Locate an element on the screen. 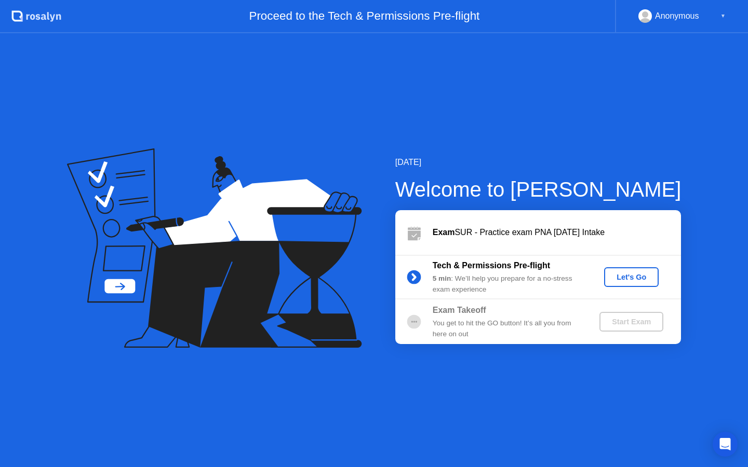 Image resolution: width=748 pixels, height=467 pixels. button: Start Exam is located at coordinates (631, 322).